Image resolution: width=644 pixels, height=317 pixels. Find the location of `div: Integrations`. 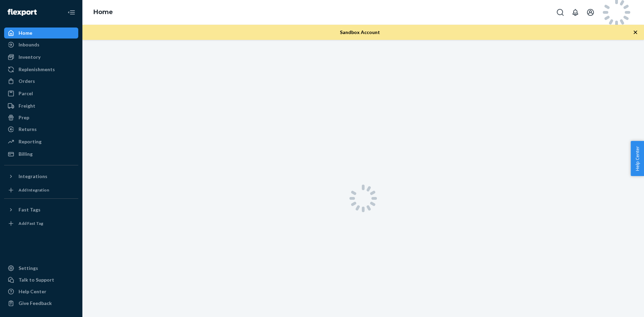

div: Integrations is located at coordinates (33, 176).